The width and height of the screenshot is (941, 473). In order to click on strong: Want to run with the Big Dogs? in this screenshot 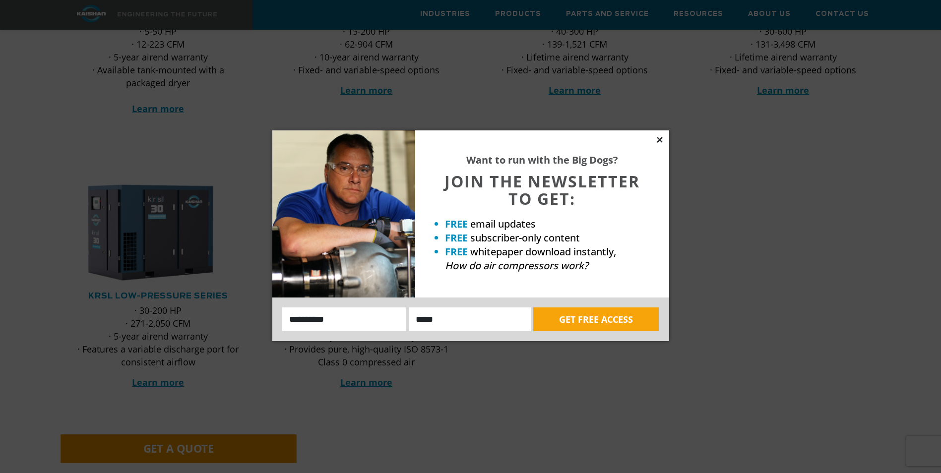, I will do `click(542, 160)`.